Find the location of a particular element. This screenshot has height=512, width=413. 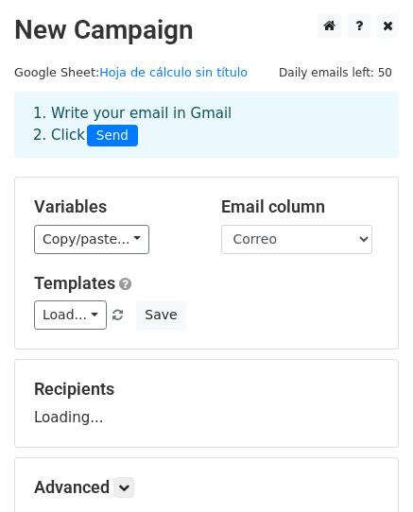

h5: Advanced is located at coordinates (206, 487).